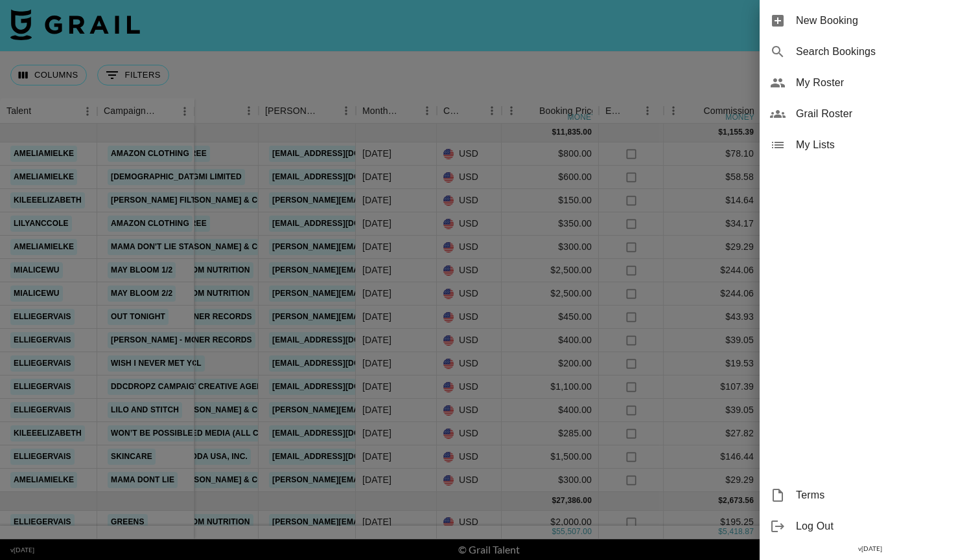 The width and height of the screenshot is (980, 560). Describe the element at coordinates (883, 21) in the screenshot. I see `span: New Booking` at that location.